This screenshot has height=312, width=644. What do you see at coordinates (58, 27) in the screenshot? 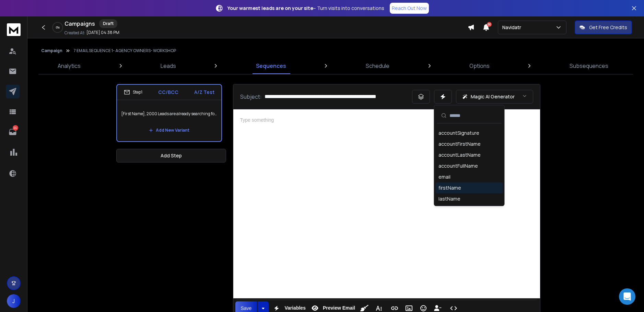
I see `p: 0 %` at bounding box center [58, 27].